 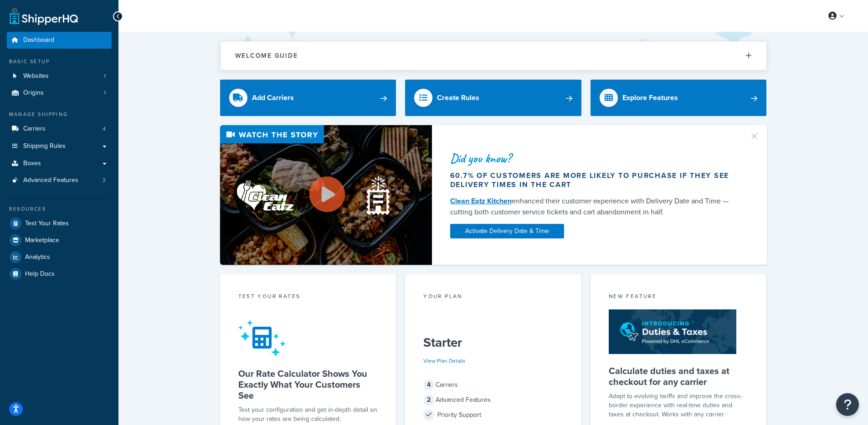 I want to click on div: Resources, so click(x=59, y=209).